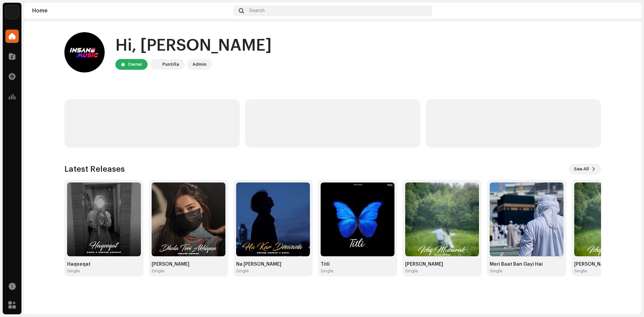 This screenshot has height=317, width=644. I want to click on img: 0003483d-5be2-4227-960d-8c954a80d00b, so click(357, 219).